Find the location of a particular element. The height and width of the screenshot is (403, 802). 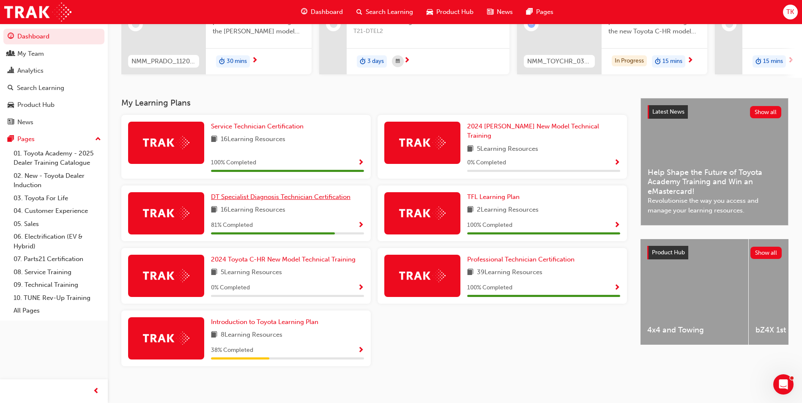

span: Search Learning is located at coordinates (389, 12).